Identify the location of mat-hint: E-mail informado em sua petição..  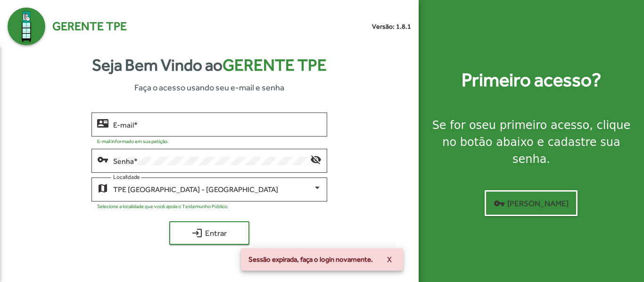
(133, 141).